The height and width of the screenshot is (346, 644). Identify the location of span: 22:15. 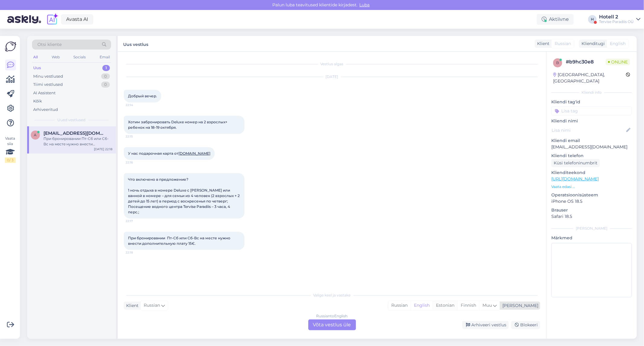
(137, 137).